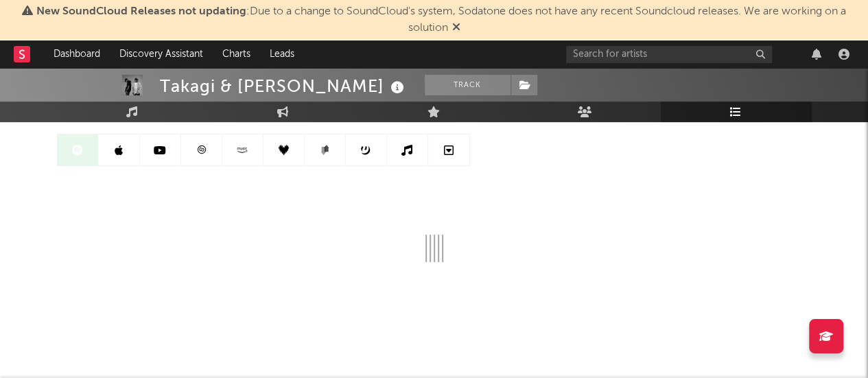 Image resolution: width=868 pixels, height=378 pixels. What do you see at coordinates (77, 54) in the screenshot?
I see `a: Dashboard` at bounding box center [77, 54].